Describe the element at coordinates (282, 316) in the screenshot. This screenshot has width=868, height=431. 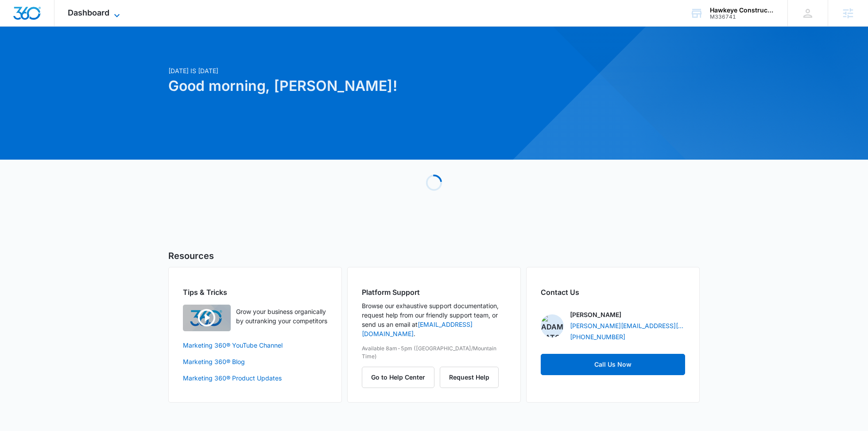
I see `p: Grow your business organically by outranking your competitors` at that location.